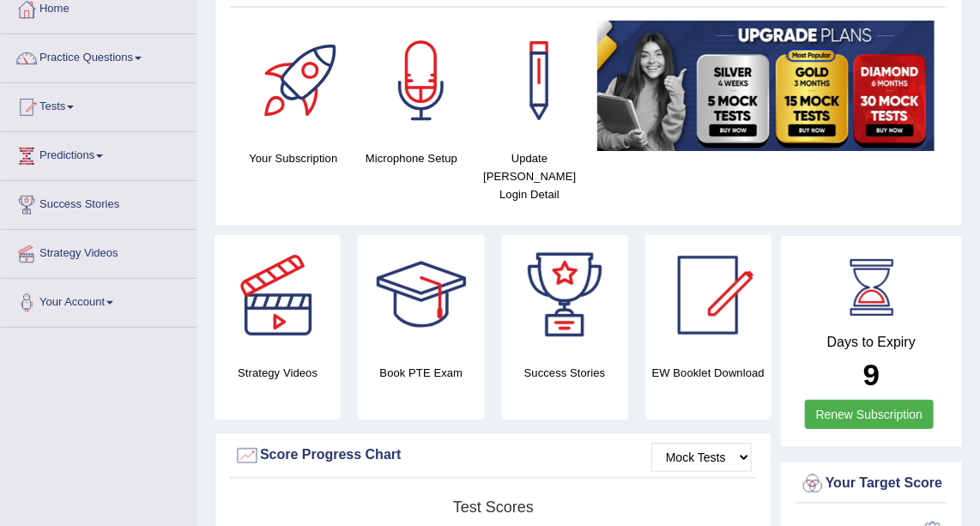 The image size is (980, 526). Describe the element at coordinates (99, 301) in the screenshot. I see `a: Your Account` at that location.